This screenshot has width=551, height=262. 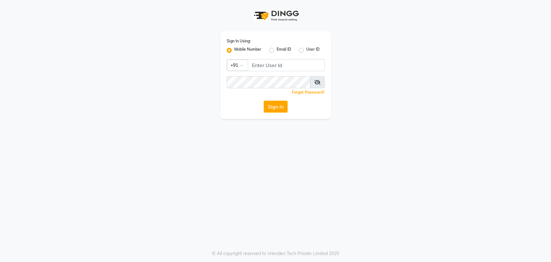 I want to click on button: Sign In, so click(x=276, y=106).